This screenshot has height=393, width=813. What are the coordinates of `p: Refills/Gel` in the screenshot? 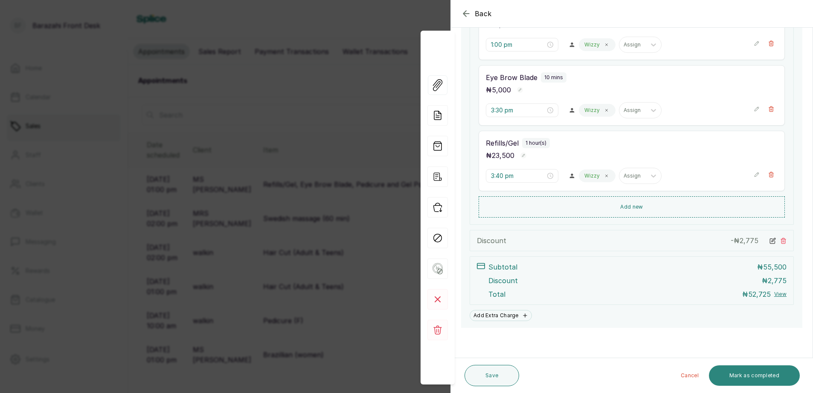 It's located at (502, 143).